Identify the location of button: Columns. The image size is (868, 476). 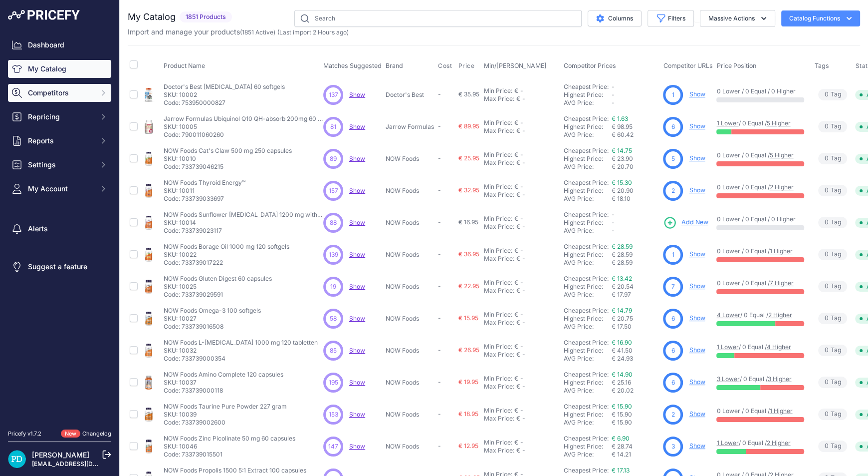
(614, 19).